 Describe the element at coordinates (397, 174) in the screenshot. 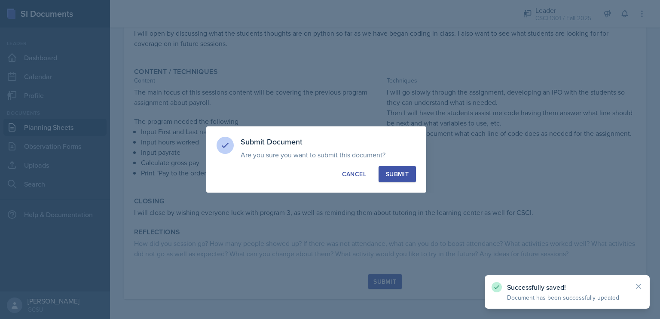

I see `button: Submit` at that location.